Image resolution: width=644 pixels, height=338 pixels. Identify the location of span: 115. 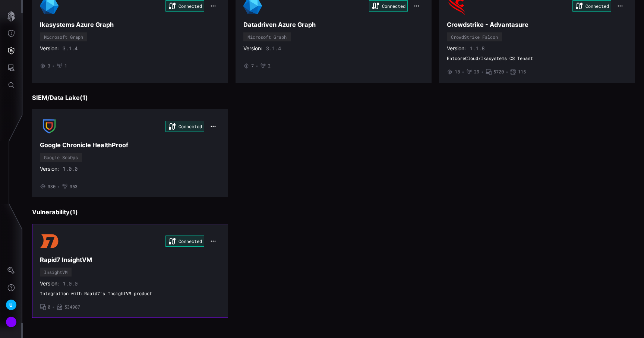
(522, 72).